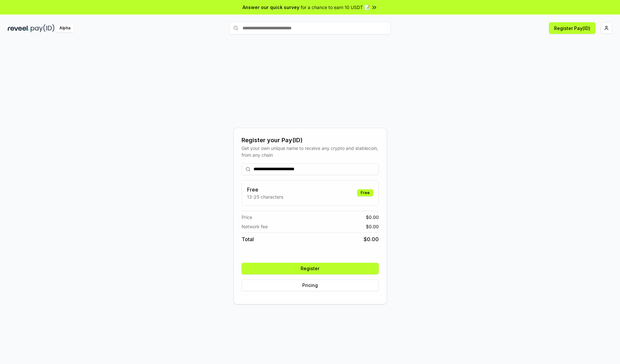 The image size is (620, 364). I want to click on div: Register your Pay(ID), so click(310, 140).